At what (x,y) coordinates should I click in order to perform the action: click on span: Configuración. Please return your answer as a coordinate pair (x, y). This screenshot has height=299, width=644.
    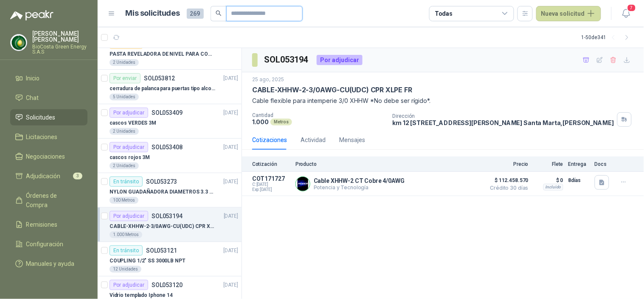
    Looking at the image, I should click on (45, 244).